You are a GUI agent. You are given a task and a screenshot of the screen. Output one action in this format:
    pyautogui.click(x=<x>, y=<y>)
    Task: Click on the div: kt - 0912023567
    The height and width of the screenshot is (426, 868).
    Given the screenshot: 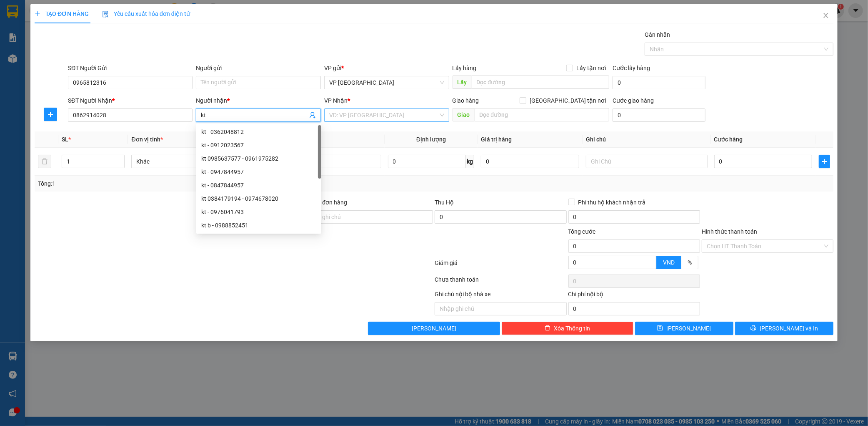 What is the action you would take?
    pyautogui.click(x=259, y=145)
    